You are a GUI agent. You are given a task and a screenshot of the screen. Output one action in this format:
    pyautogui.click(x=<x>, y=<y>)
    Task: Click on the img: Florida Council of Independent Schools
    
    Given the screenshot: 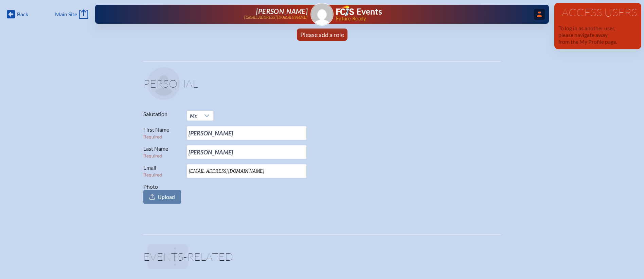 What is the action you would take?
    pyautogui.click(x=345, y=11)
    